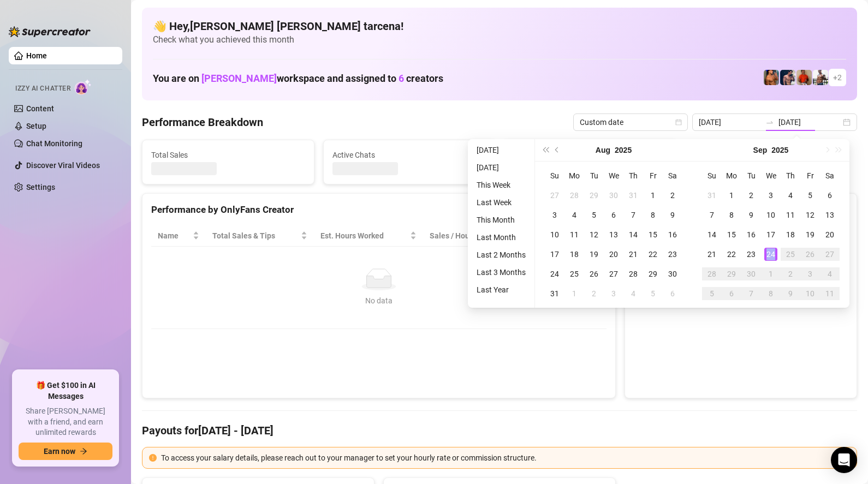  I want to click on img: Justin, so click(804, 77).